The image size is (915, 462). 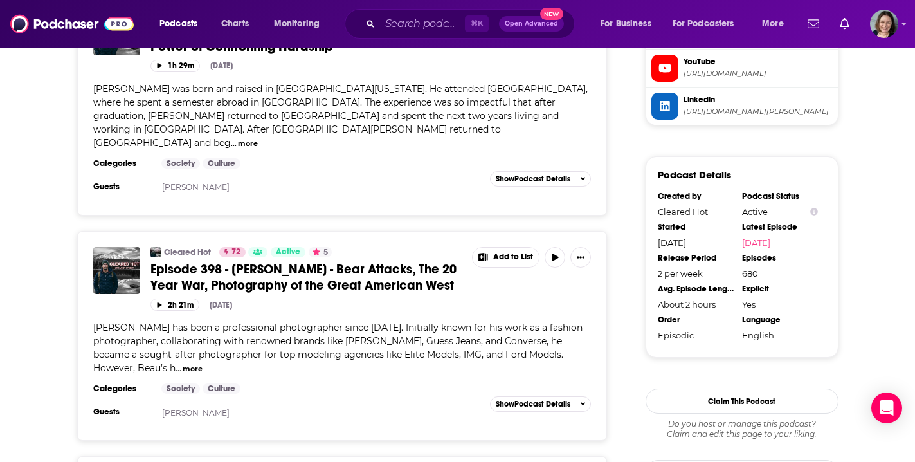 What do you see at coordinates (780, 273) in the screenshot?
I see `div: 680` at bounding box center [780, 273].